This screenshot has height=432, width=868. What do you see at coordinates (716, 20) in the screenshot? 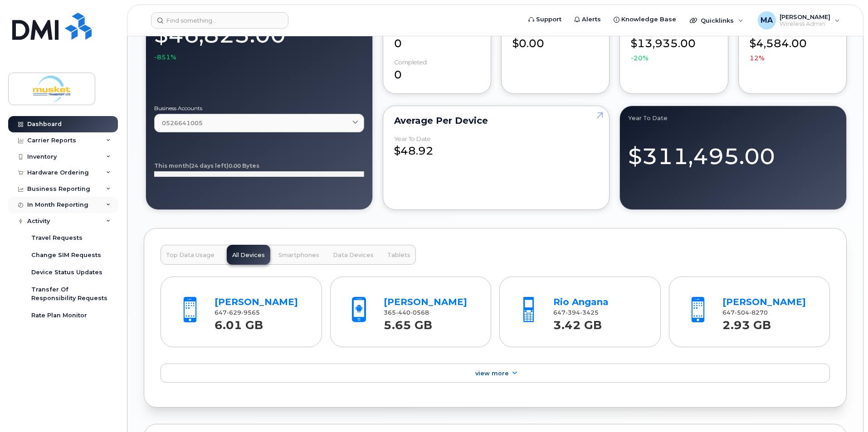
I see `div: Quicklinks` at bounding box center [716, 20].